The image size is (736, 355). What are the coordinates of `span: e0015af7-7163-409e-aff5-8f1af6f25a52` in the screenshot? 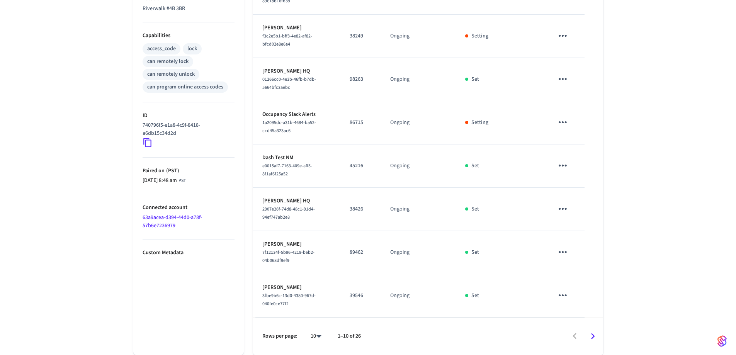 It's located at (287, 170).